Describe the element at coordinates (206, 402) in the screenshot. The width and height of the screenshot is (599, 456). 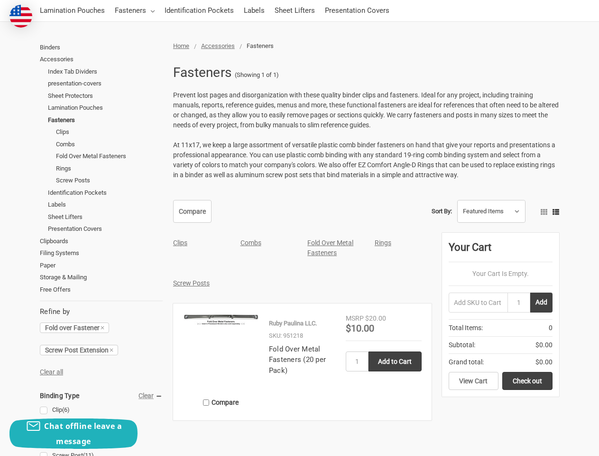
I see `input: Compare` at that location.